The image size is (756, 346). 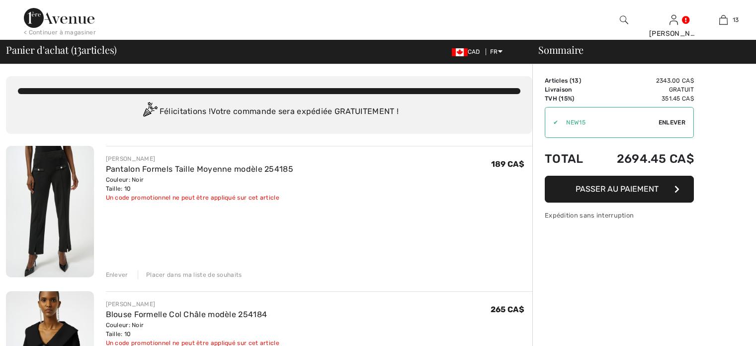 What do you see at coordinates (460, 52) in the screenshot?
I see `img: Canadian Dollar` at bounding box center [460, 52].